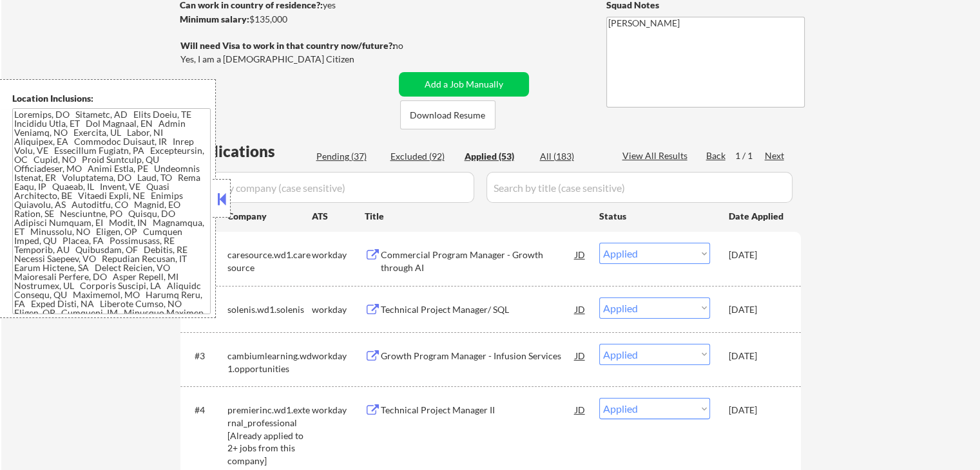  I want to click on div: Title, so click(476, 217).